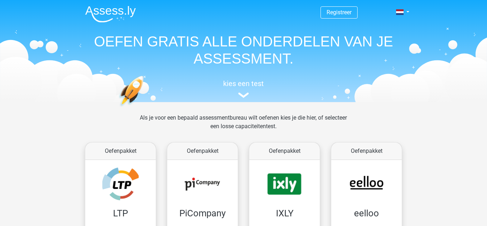 The width and height of the screenshot is (487, 226). Describe the element at coordinates (111, 14) in the screenshot. I see `img: Assessly` at that location.